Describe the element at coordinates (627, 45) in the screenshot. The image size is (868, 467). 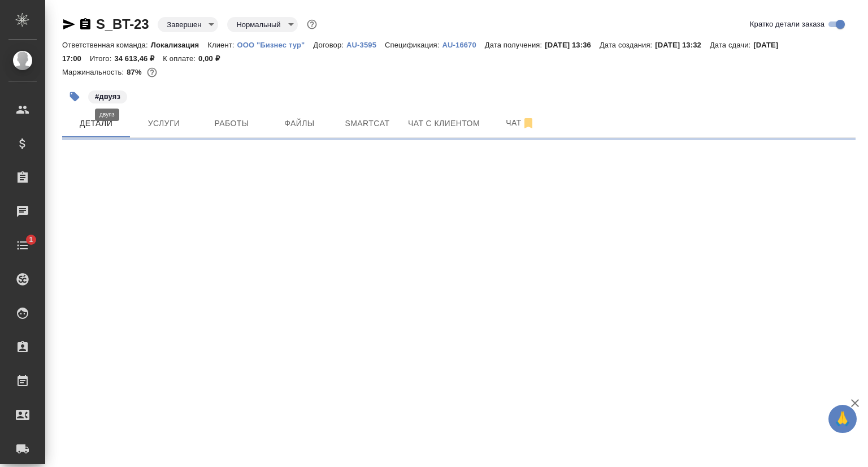
I see `p: Дата создания:` at that location.